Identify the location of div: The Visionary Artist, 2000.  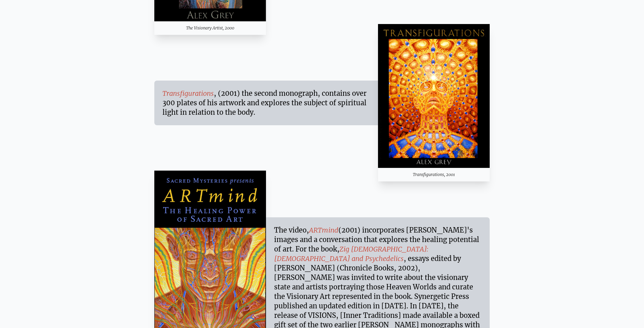
(210, 28).